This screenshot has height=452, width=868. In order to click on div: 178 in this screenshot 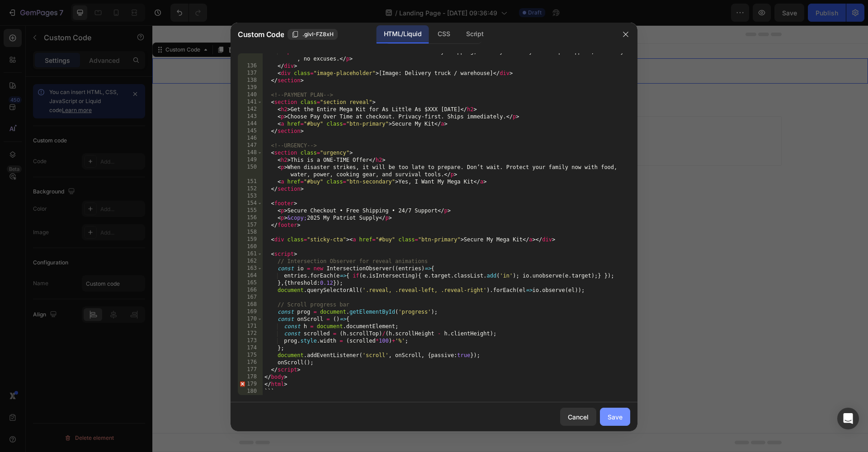, I will do `click(250, 377)`.